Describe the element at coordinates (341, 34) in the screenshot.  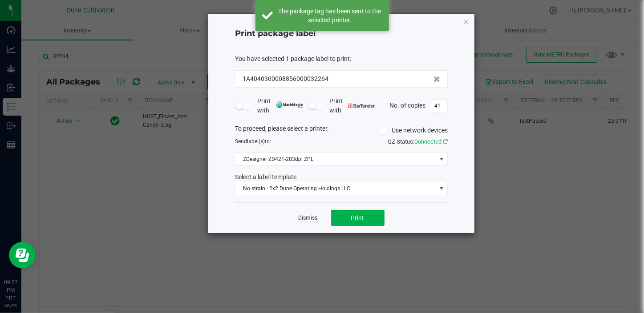
I see `h4: Print package label` at that location.